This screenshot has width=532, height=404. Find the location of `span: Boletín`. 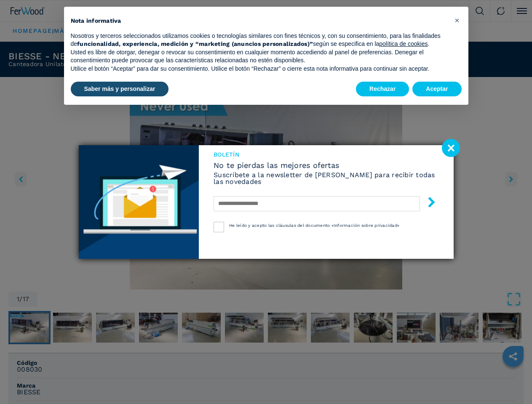

span: Boletín is located at coordinates (326, 154).